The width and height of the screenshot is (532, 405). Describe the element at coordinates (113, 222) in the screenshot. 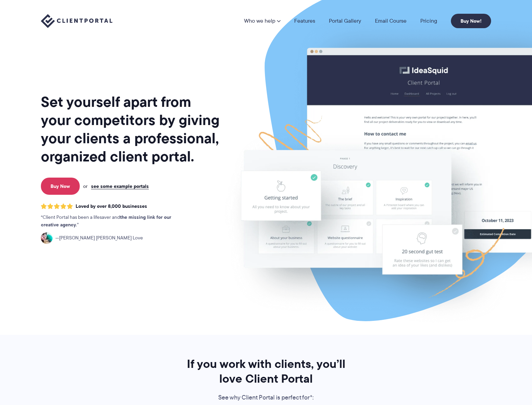

I see `p: Client Portal has been a lifesaver and .` at that location.